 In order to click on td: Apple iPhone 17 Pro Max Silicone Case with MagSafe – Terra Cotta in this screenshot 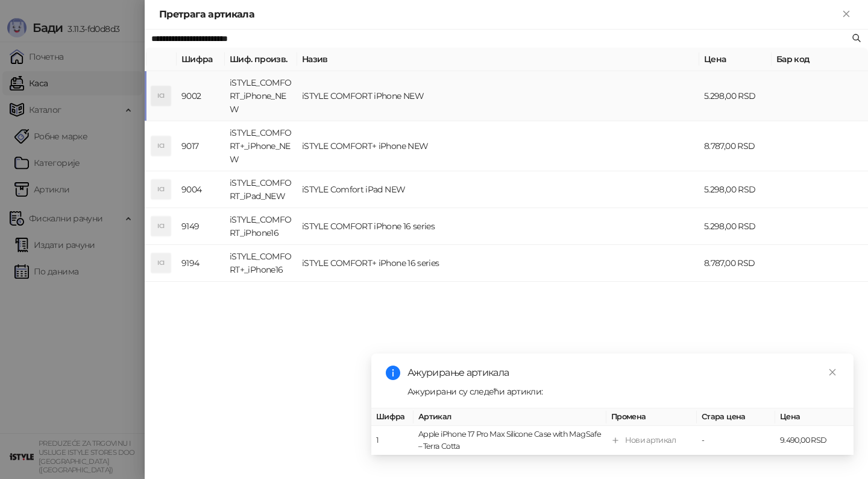, I will do `click(510, 441)`.